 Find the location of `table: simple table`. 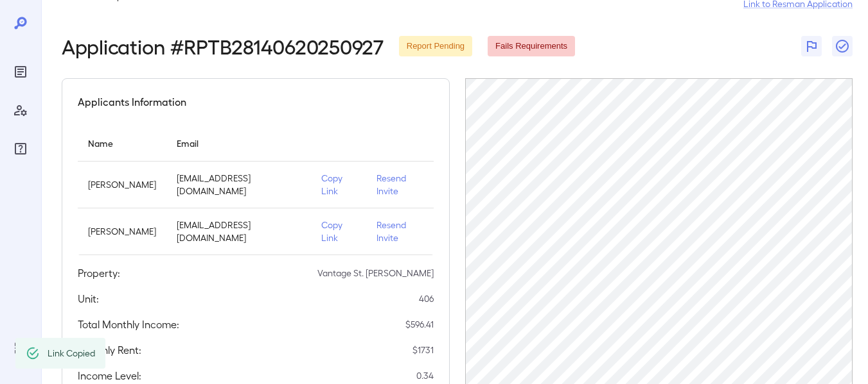

table: simple table is located at coordinates (255, 190).